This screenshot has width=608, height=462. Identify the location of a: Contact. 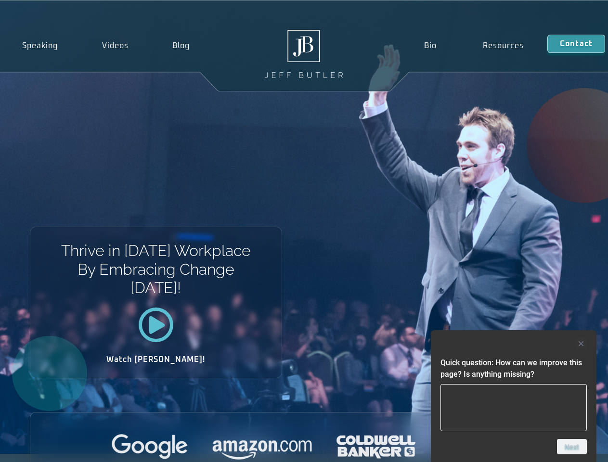
(576, 44).